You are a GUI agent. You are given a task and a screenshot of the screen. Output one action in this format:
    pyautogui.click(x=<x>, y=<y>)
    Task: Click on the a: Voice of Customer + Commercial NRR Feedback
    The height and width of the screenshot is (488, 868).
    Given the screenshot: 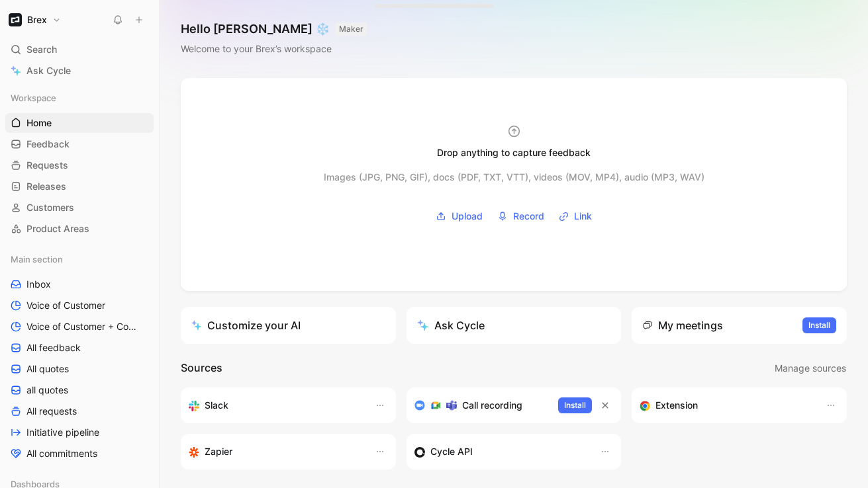 What is the action you would take?
    pyautogui.click(x=79, y=327)
    